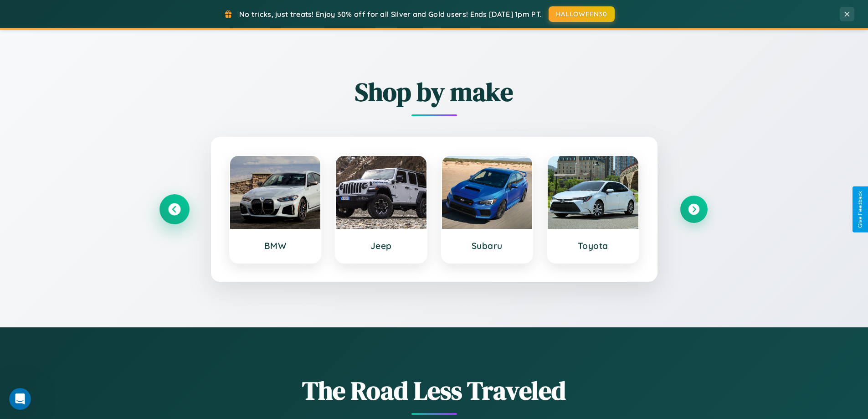 The width and height of the screenshot is (868, 419). What do you see at coordinates (381, 246) in the screenshot?
I see `h3: Jeep` at bounding box center [381, 246].